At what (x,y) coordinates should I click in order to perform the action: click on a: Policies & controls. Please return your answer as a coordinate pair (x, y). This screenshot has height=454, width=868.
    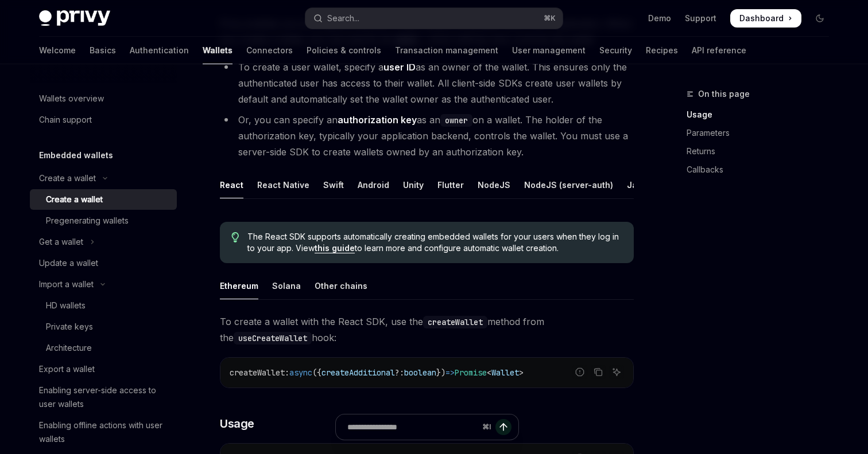
    Looking at the image, I should click on (344, 51).